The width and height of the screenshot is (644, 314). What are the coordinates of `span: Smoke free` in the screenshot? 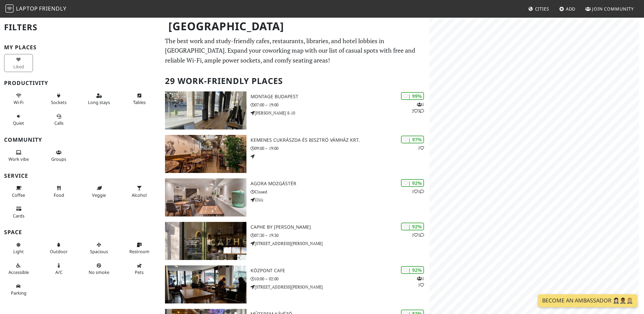 It's located at (99, 272).